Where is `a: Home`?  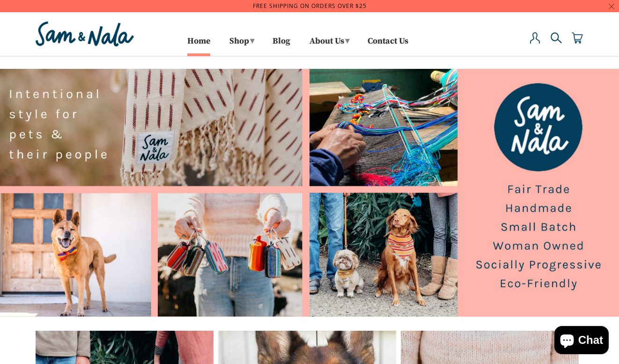 a: Home is located at coordinates (198, 45).